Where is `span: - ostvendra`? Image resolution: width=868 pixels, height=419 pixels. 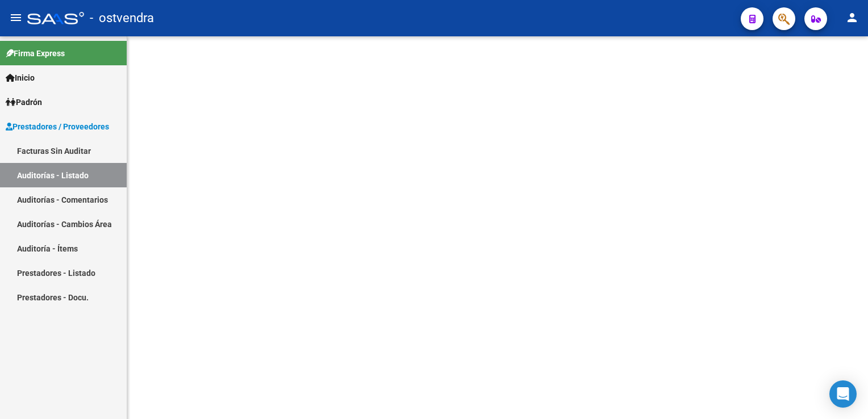 span: - ostvendra is located at coordinates (121, 18).